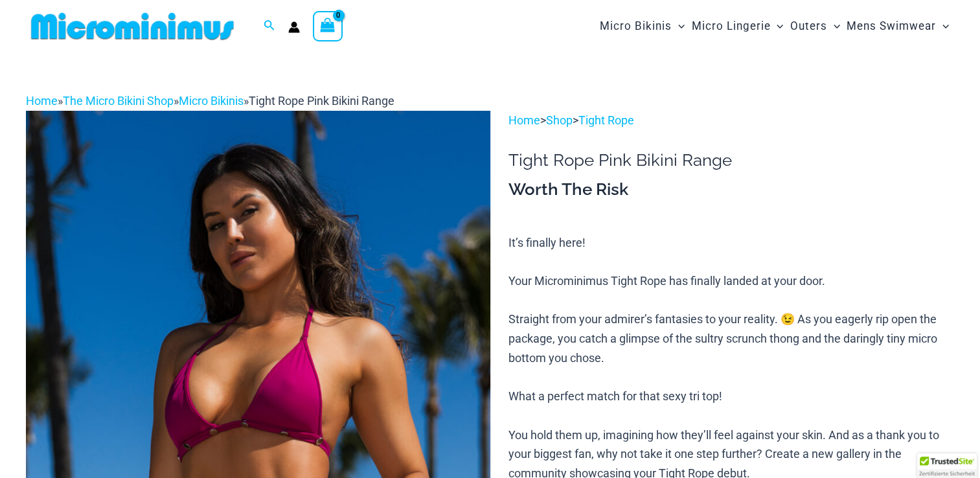  I want to click on span: Micro Lingerie, so click(731, 26).